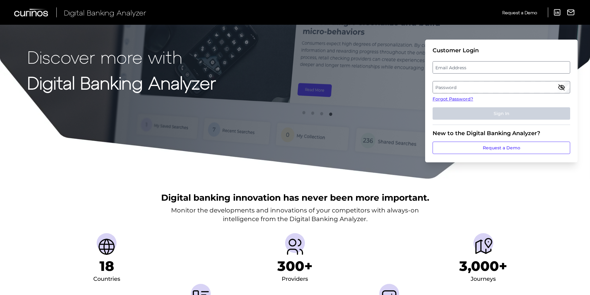  What do you see at coordinates (295, 215) in the screenshot?
I see `p: Monitor the developments and innovations of your competitors with always-on intelligence from the...` at bounding box center [295, 215].